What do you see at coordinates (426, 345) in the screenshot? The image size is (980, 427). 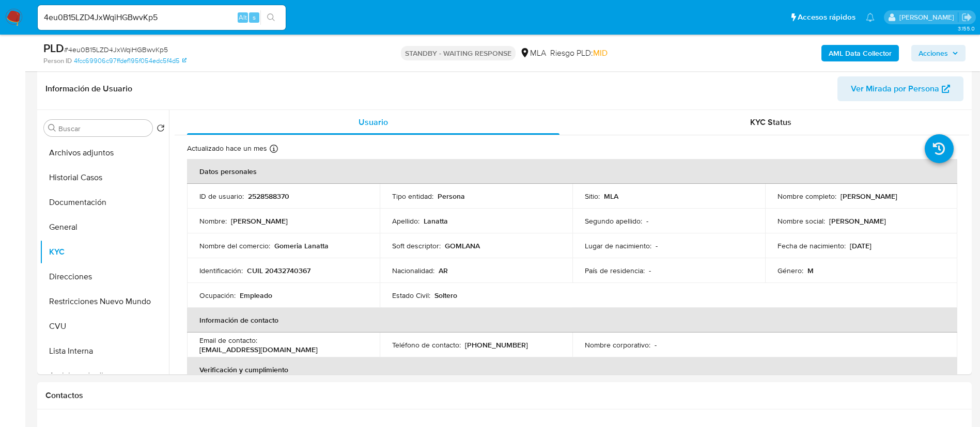 I see `p: Teléfono de contacto :` at bounding box center [426, 345].